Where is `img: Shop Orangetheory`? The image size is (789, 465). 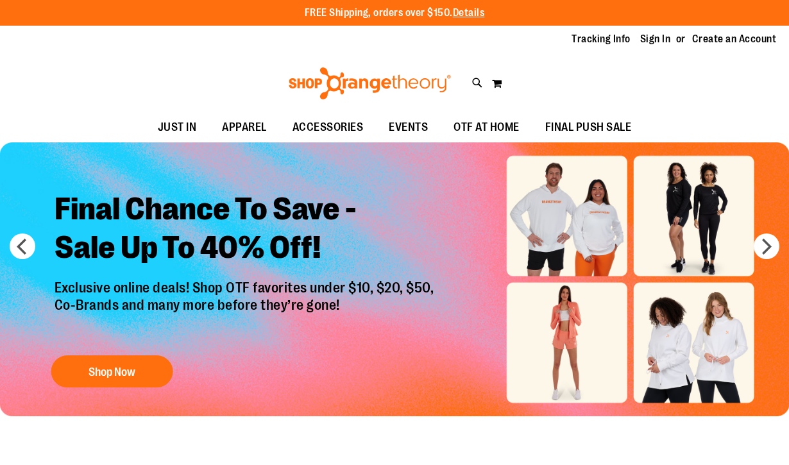 img: Shop Orangetheory is located at coordinates (370, 83).